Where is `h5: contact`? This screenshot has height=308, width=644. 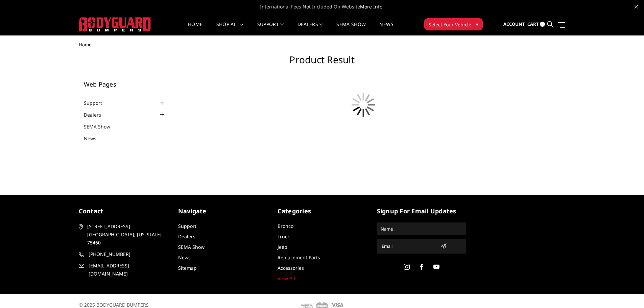
h5: contact is located at coordinates (124, 211).